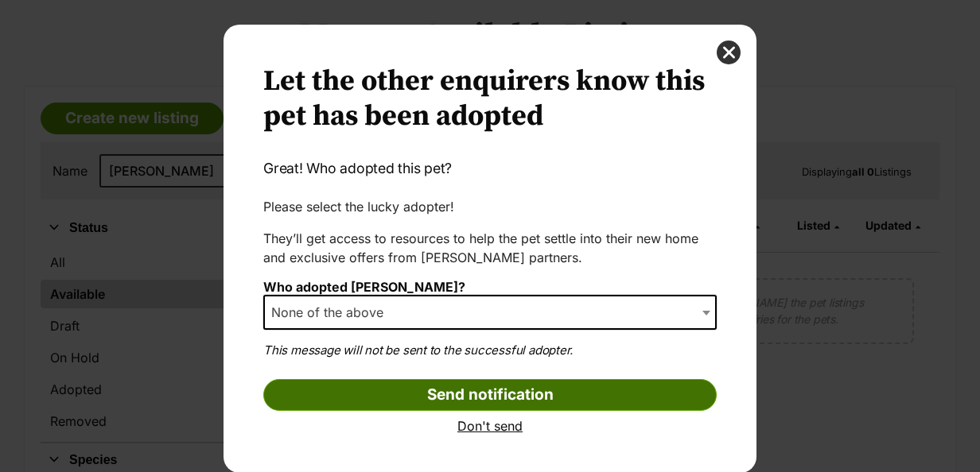 The width and height of the screenshot is (980, 472). What do you see at coordinates (490, 248) in the screenshot?
I see `p: They’ll get access to resources to help the pet settle into their new home and exclusive offers f...` at bounding box center [490, 248].